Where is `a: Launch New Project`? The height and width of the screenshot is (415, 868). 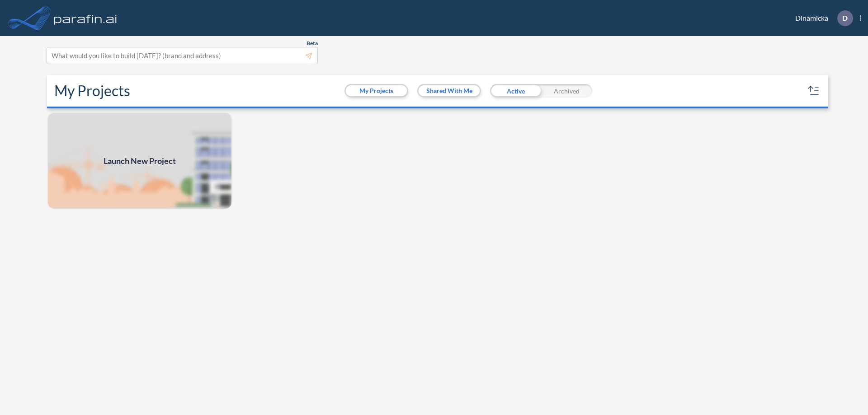 a: Launch New Project is located at coordinates (140, 161).